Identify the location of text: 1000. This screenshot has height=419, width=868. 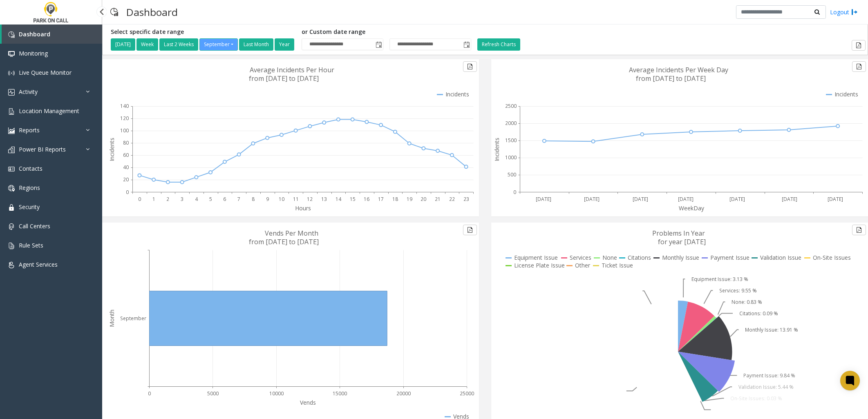
(511, 157).